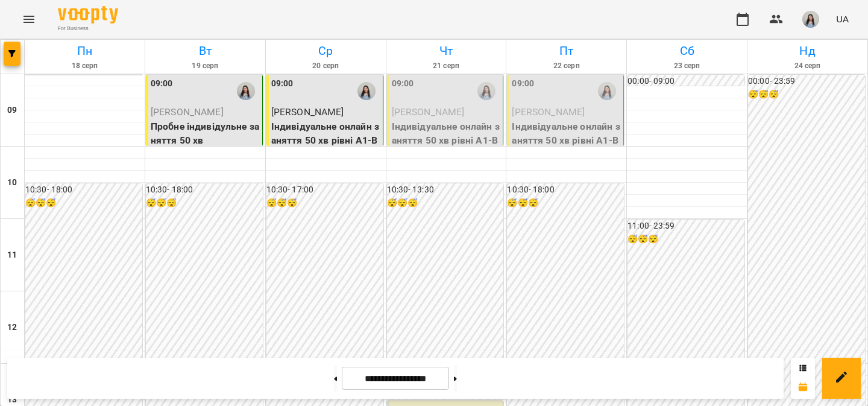 The width and height of the screenshot is (868, 406). What do you see at coordinates (686, 51) in the screenshot?
I see `h6: Сб` at bounding box center [686, 51].